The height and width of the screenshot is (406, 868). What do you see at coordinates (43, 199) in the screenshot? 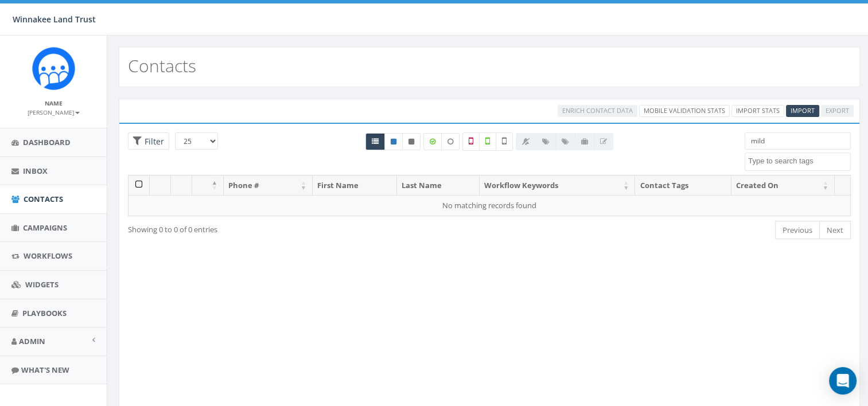
I see `span: Contacts` at bounding box center [43, 199].